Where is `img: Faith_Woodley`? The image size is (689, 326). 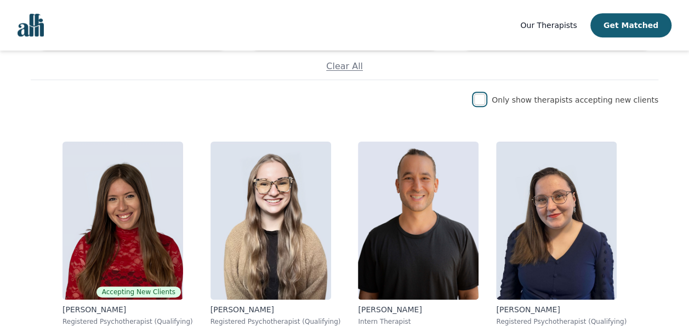 img: Faith_Woodley is located at coordinates (271, 220).